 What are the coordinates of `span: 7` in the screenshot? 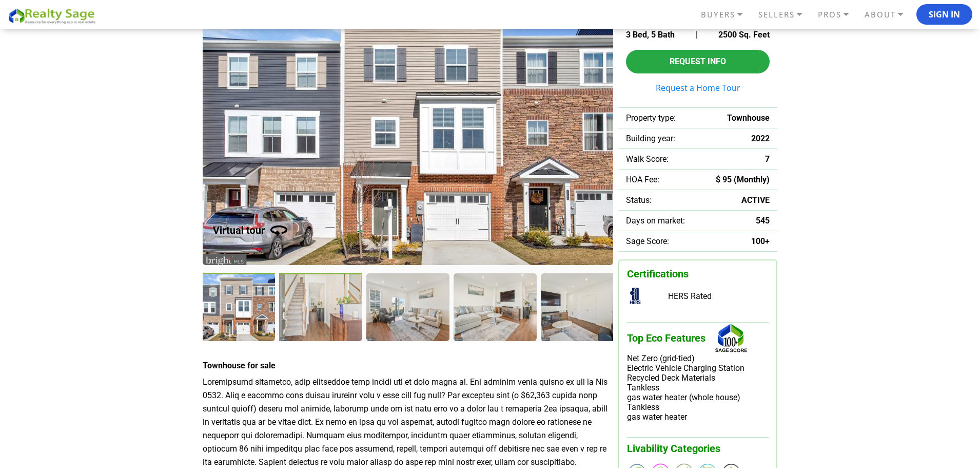 It's located at (767, 159).